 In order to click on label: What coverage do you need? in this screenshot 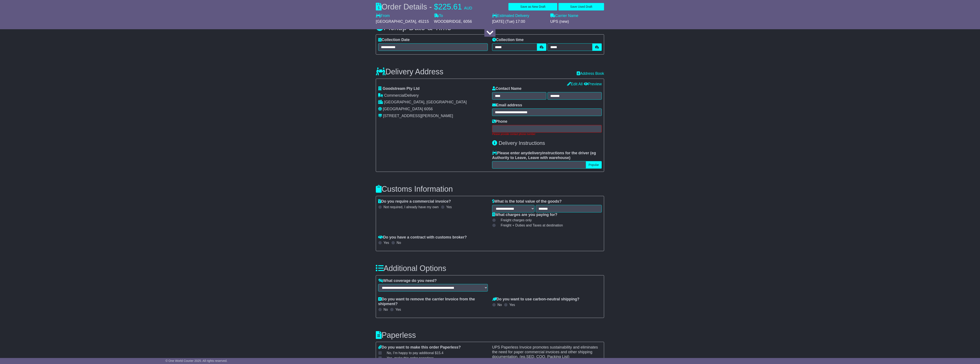, I will do `click(408, 281)`.